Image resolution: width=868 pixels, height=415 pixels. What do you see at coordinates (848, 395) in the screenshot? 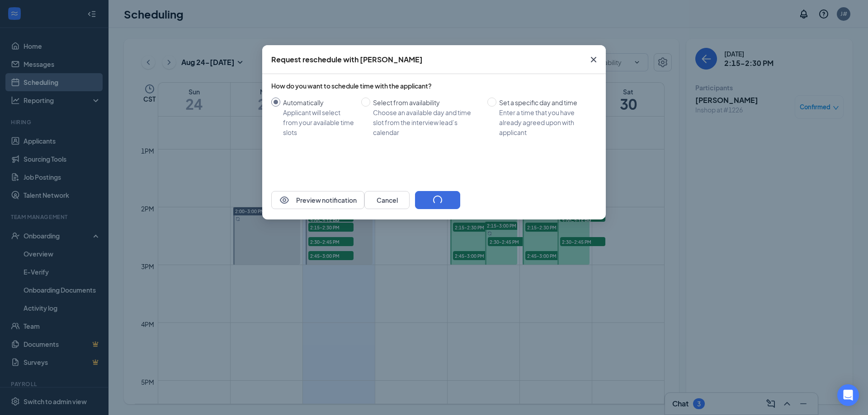
I see `div: Open Intercom Messenger` at bounding box center [848, 395].